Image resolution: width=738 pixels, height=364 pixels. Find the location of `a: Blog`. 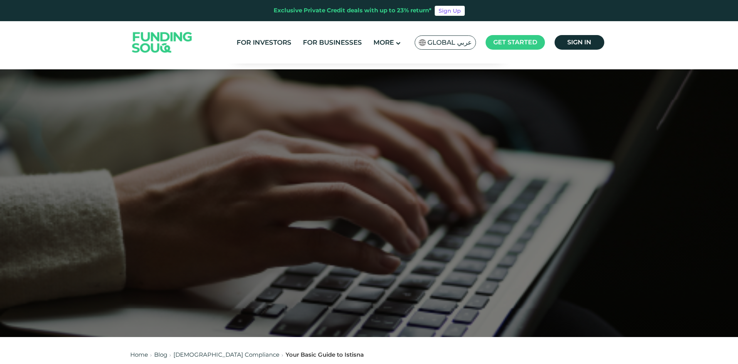

a: Blog is located at coordinates (161, 355).